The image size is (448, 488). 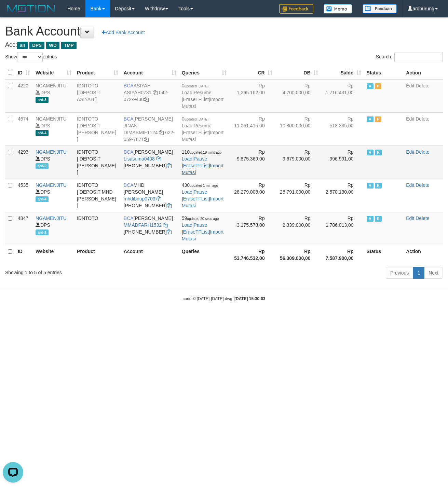 I want to click on img: MOTION_logo.png, so click(x=31, y=8).